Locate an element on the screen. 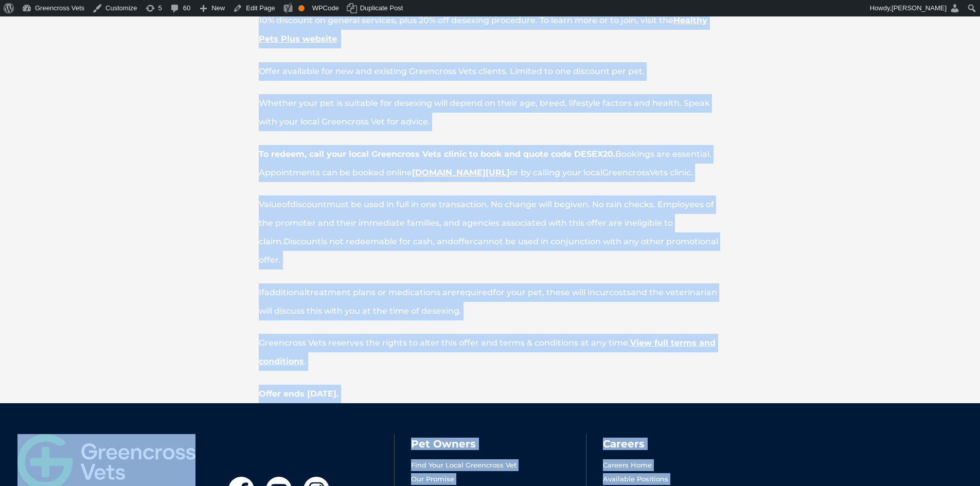  span: costs is located at coordinates (620, 292).